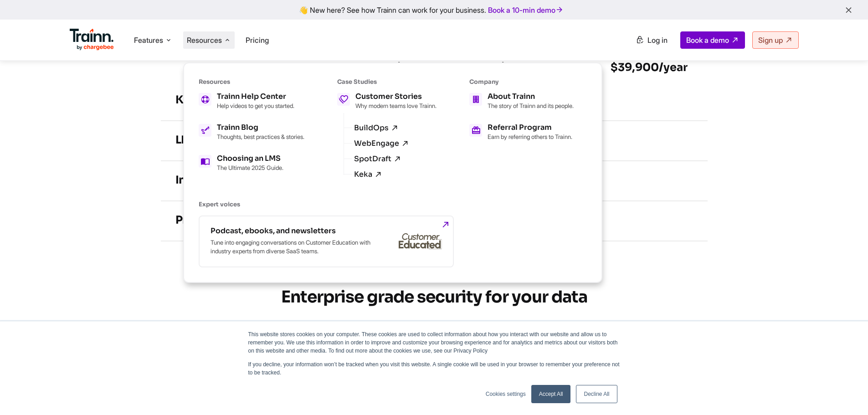 The image size is (868, 415). I want to click on h6: $39,900/year, so click(651, 68).